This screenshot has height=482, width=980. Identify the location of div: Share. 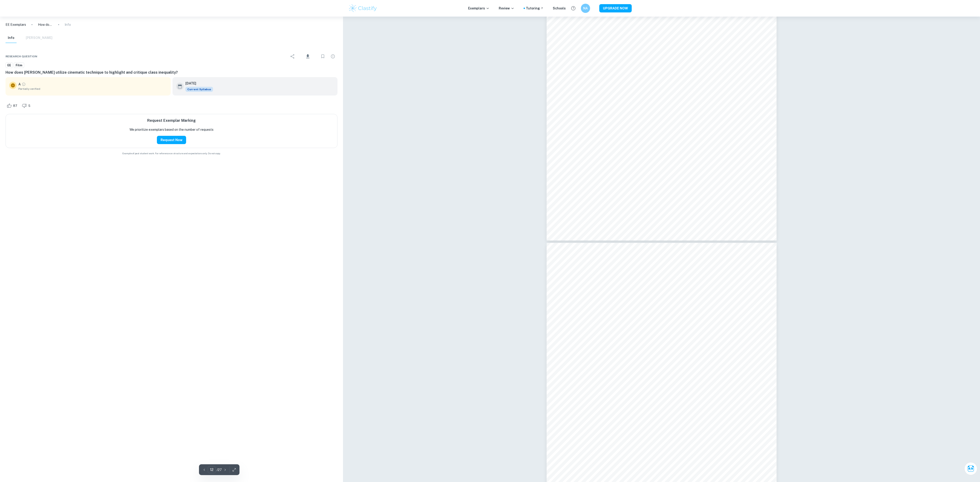
(293, 57).